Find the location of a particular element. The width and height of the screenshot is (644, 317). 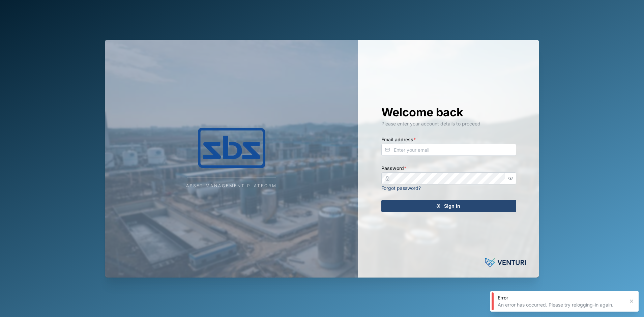

h1: Welcome back is located at coordinates (449, 112).